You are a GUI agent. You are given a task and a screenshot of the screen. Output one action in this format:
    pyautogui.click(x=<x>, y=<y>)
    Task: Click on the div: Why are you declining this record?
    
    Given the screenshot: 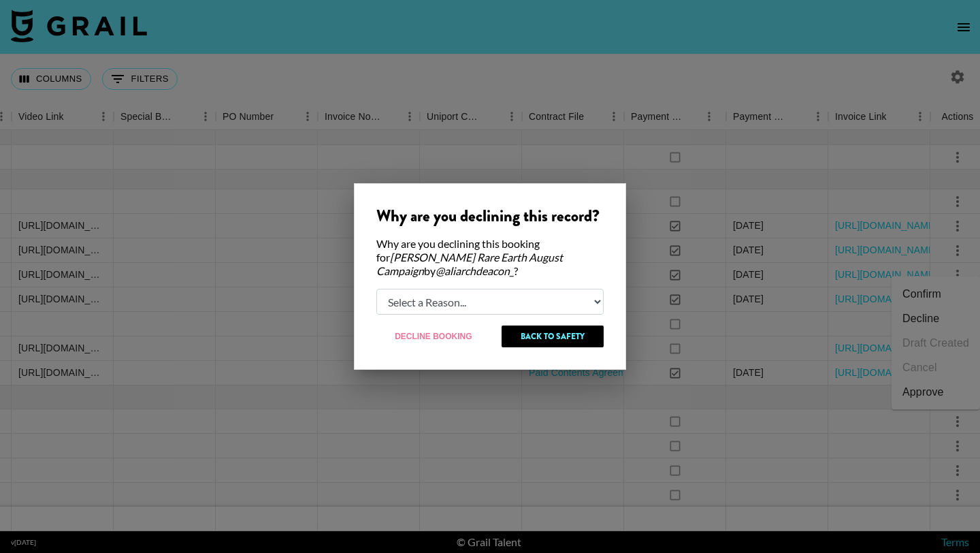 What is the action you would take?
    pyautogui.click(x=490, y=216)
    